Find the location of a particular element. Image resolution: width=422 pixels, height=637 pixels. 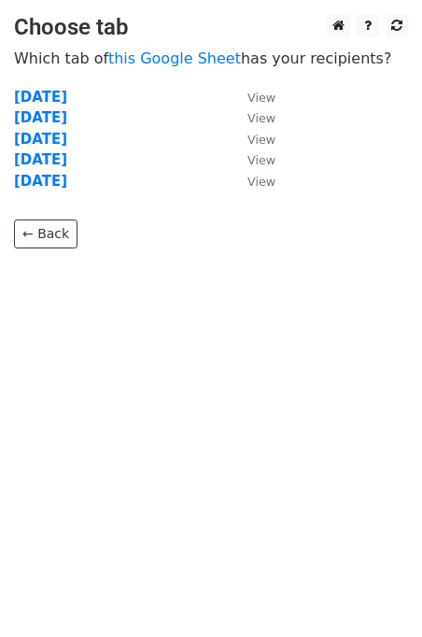

div: Chat Widget is located at coordinates (375, 592).